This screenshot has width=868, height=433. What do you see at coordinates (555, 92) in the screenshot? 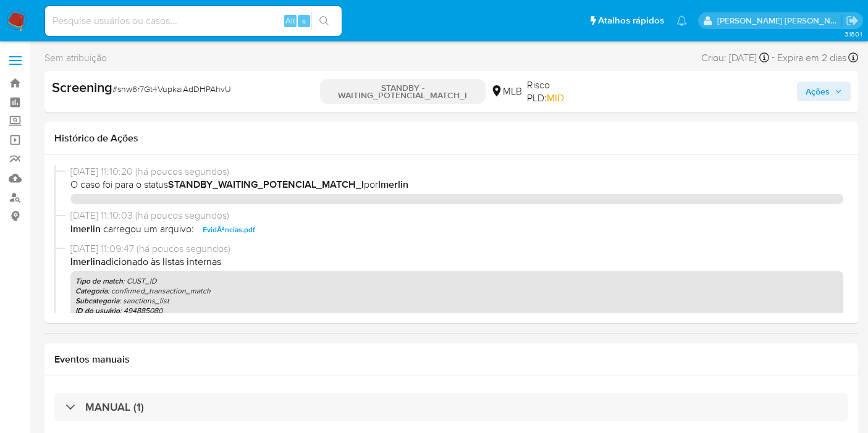
I see `span: Risco PLD:` at bounding box center [555, 92].